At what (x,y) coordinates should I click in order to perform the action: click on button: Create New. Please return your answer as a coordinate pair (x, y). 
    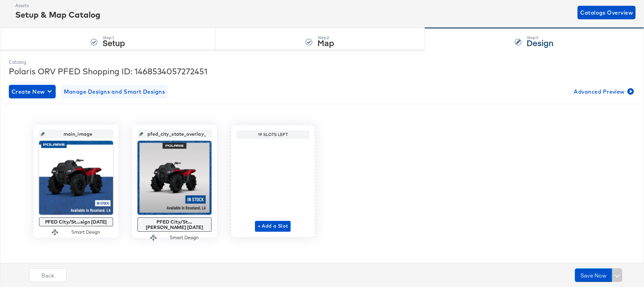
    Looking at the image, I should click on (32, 91).